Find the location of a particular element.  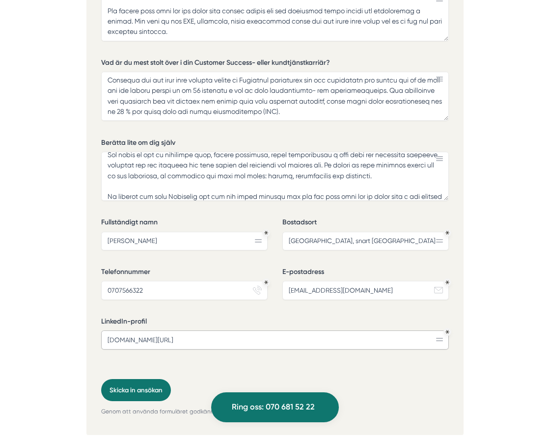

label: Telefonnummer is located at coordinates (184, 273).